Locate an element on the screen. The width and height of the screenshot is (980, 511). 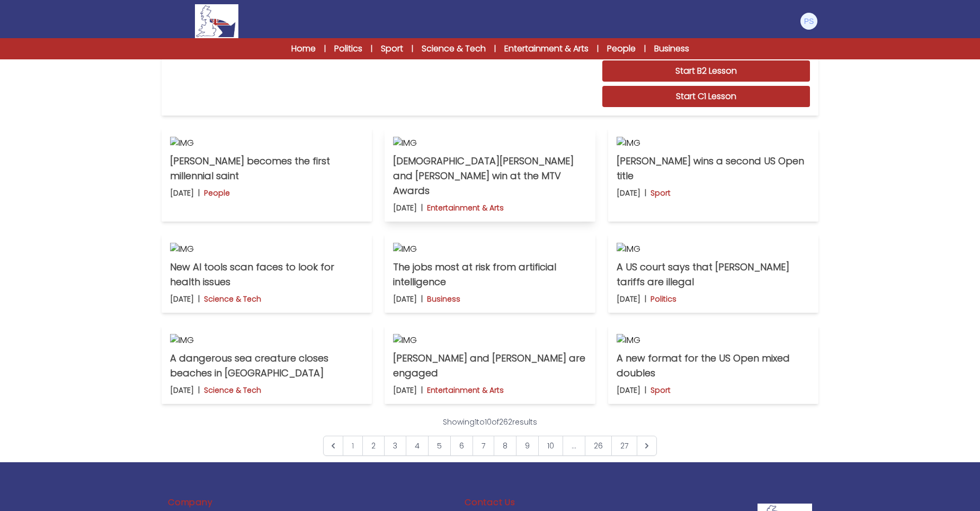
h3: Contact Us is located at coordinates (490, 503).